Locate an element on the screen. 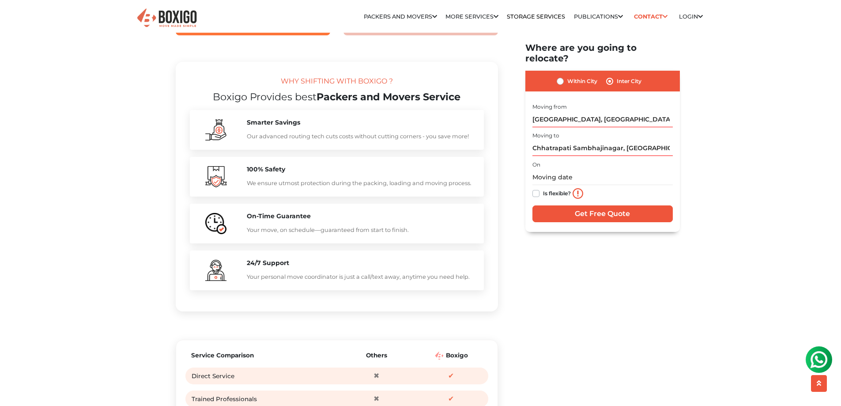 This screenshot has width=841, height=406. h5: On-Time Guarantee is located at coordinates (361, 216).